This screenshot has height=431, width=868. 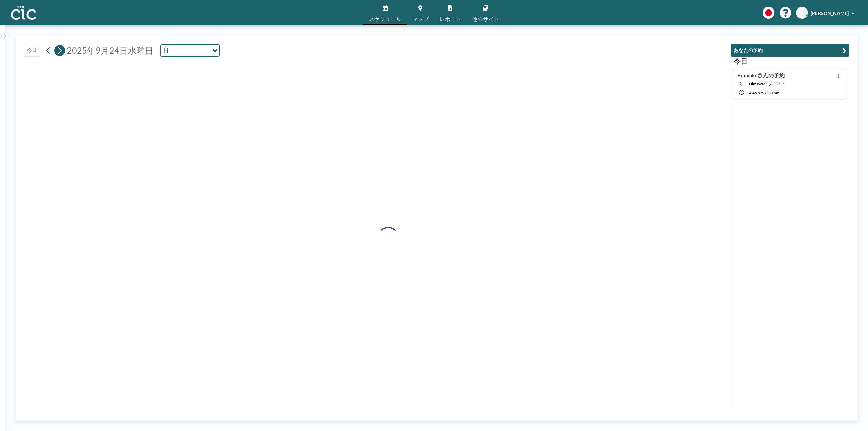 What do you see at coordinates (190, 51) in the screenshot?
I see `div: Search for option` at bounding box center [190, 51].